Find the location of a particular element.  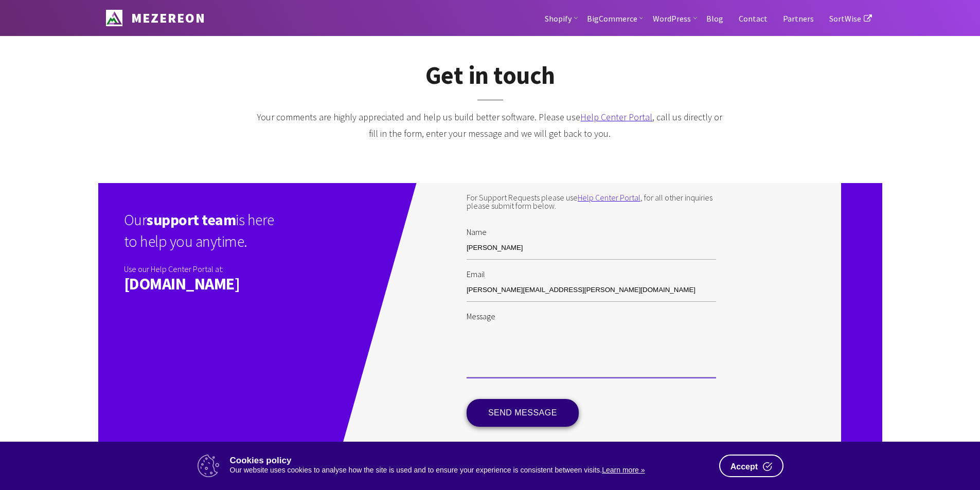

div: For Support Requests please use , for all other inquiries please submit form below. is located at coordinates (591, 202).